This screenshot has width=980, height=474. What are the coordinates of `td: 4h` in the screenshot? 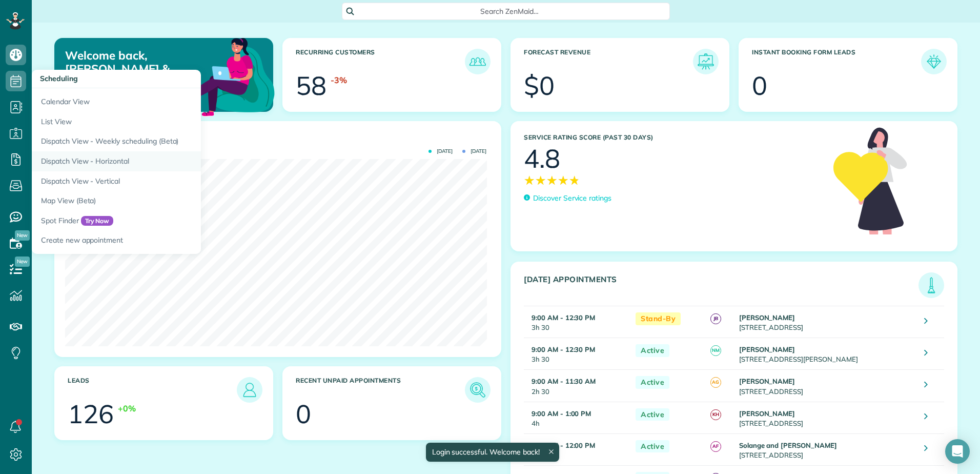 It's located at (577, 417).